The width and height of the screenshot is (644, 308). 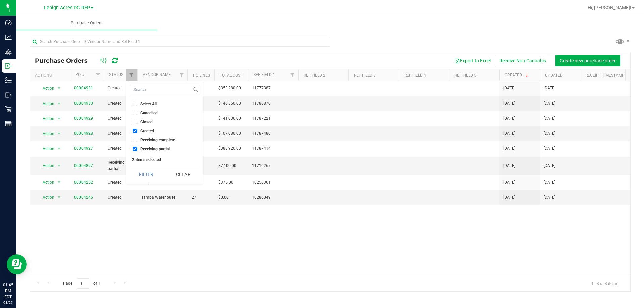 I want to click on input: Search Purchase Order ID, Vendor Name and Ref Field 1, so click(x=180, y=42).